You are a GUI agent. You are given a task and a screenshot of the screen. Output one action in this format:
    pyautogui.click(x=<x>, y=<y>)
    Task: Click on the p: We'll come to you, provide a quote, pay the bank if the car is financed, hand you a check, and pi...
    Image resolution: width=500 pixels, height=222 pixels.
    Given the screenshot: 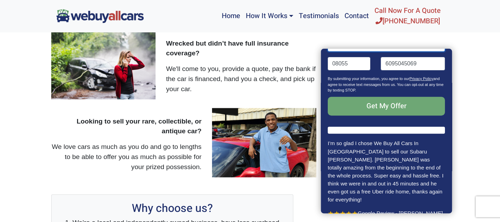 What is the action you would take?
    pyautogui.click(x=241, y=79)
    